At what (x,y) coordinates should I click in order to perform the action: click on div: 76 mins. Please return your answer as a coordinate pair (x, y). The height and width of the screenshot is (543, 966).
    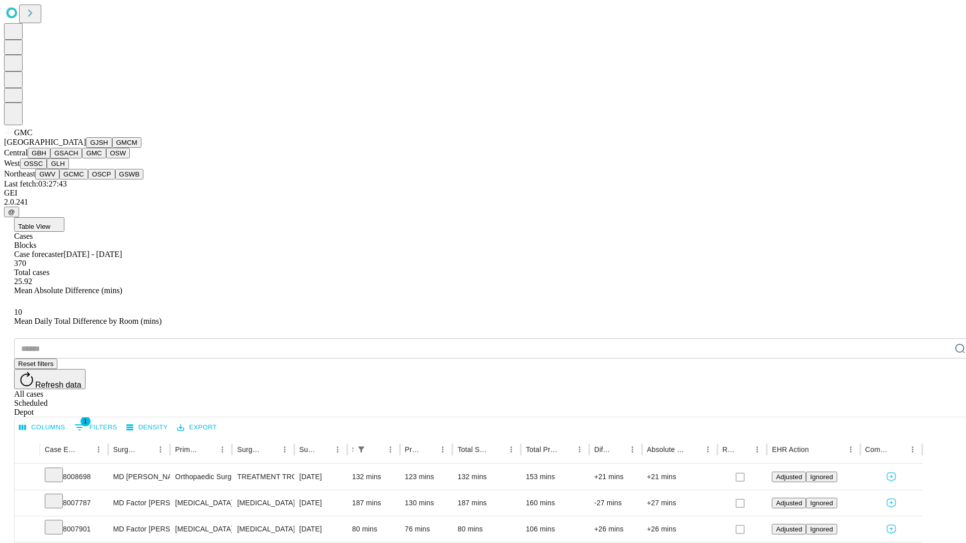
    Looking at the image, I should click on (426, 529).